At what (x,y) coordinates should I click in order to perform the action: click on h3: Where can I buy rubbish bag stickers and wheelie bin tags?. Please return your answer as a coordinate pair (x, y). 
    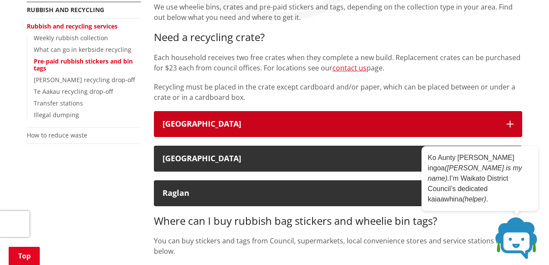
    Looking at the image, I should click on (338, 221).